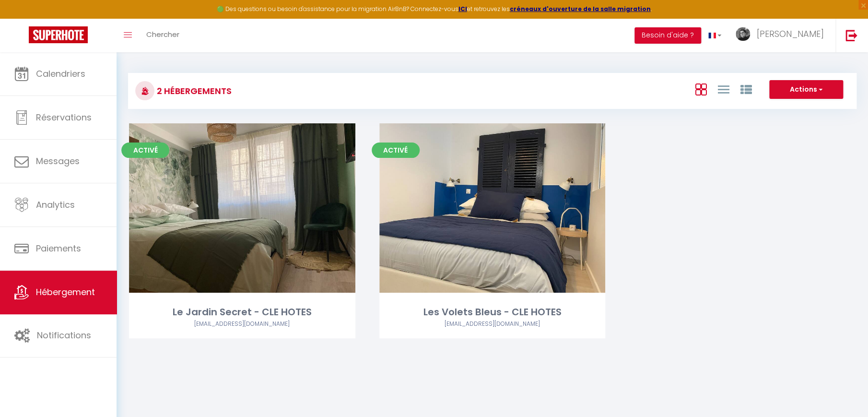 Image resolution: width=868 pixels, height=417 pixels. I want to click on button: Actions, so click(806, 89).